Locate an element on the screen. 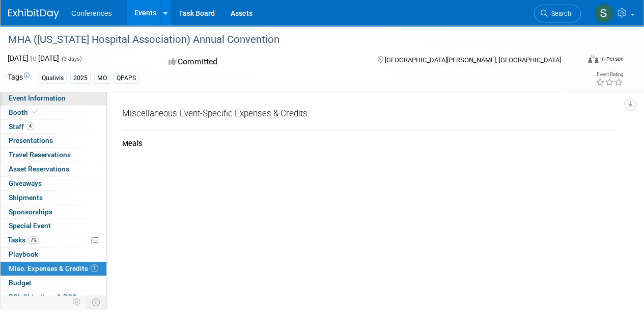  a: Travel Reservations is located at coordinates (53, 155).